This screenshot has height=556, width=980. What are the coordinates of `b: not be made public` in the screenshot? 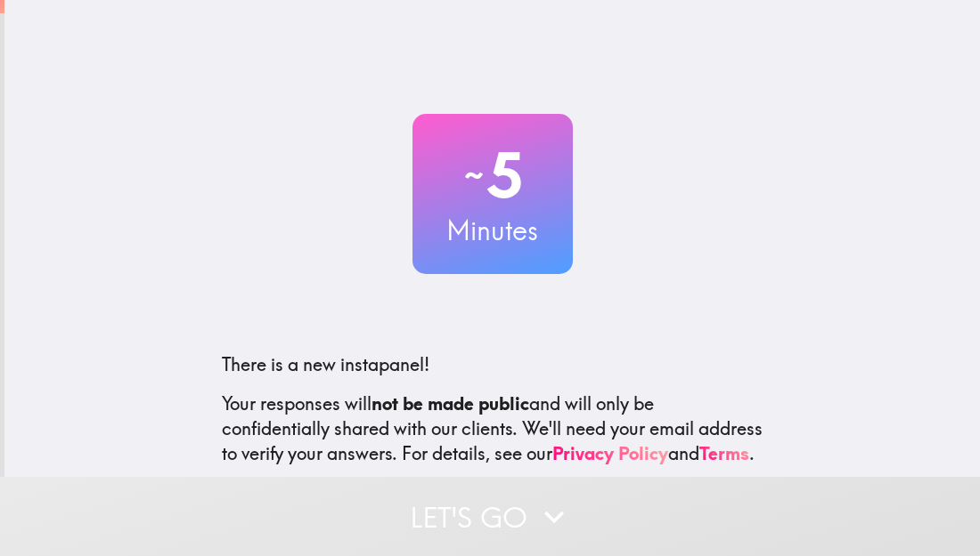 It's located at (450, 403).